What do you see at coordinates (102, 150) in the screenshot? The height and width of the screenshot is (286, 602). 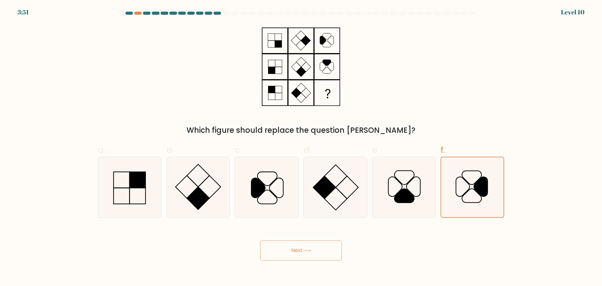 I see `span: a.` at bounding box center [102, 150].